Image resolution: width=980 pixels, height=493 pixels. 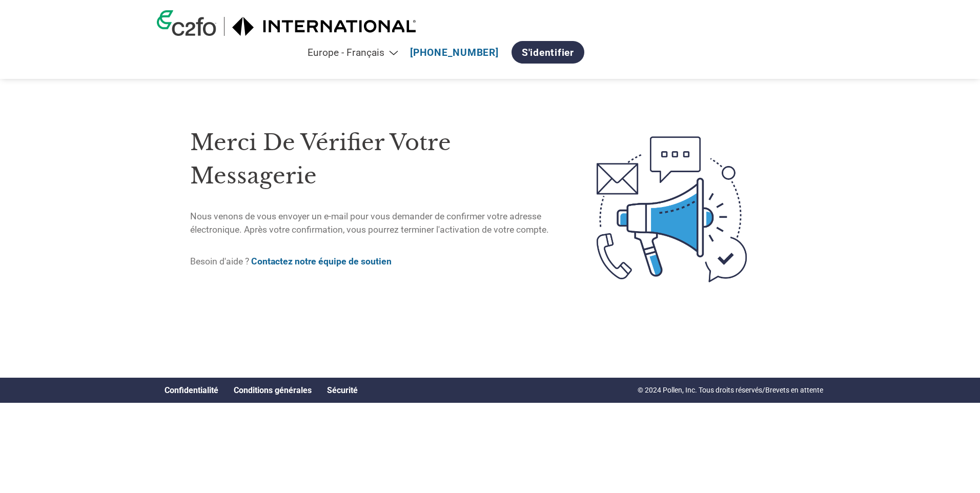 What do you see at coordinates (672, 209) in the screenshot?
I see `img: open-email` at bounding box center [672, 209].